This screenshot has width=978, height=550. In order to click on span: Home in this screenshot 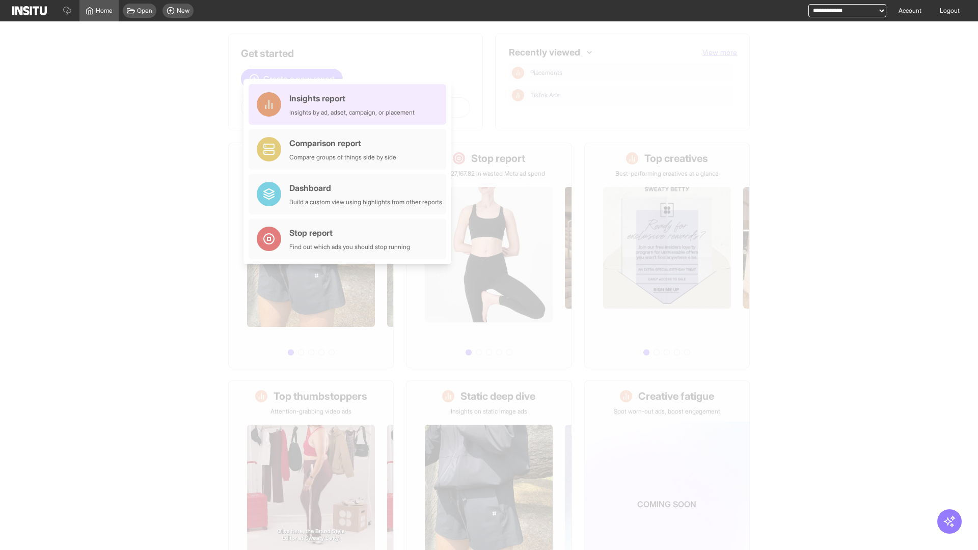, I will do `click(104, 11)`.